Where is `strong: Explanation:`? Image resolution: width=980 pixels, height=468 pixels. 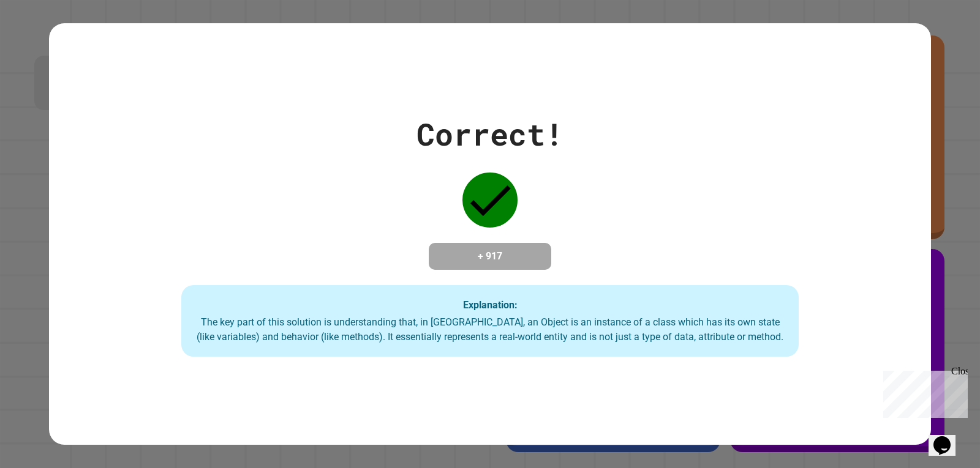
strong: Explanation: is located at coordinates (490, 305).